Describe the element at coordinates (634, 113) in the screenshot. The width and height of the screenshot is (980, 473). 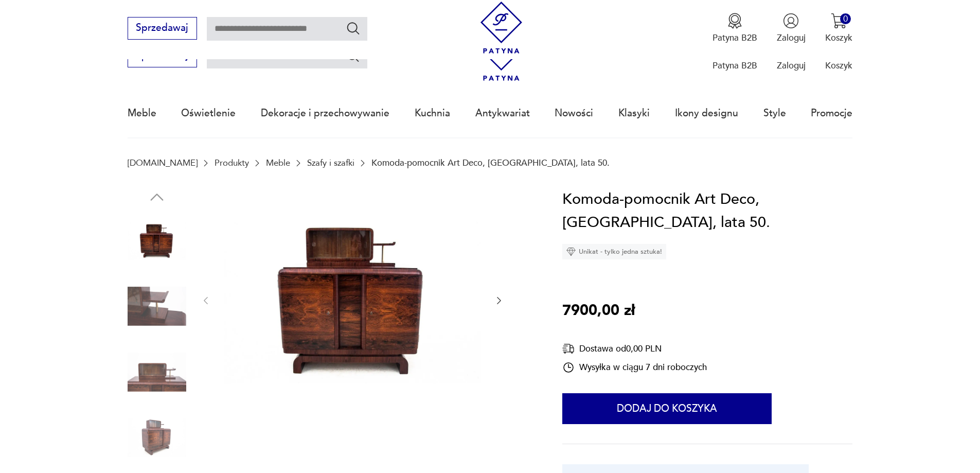
I see `a: Klasyki` at that location.